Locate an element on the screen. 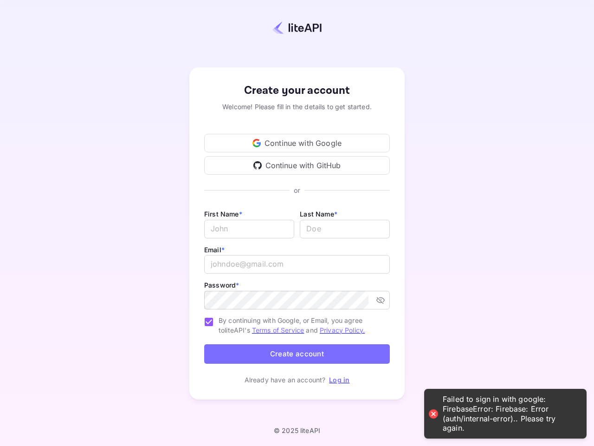 The image size is (594, 446). label: Email is located at coordinates (215, 249).